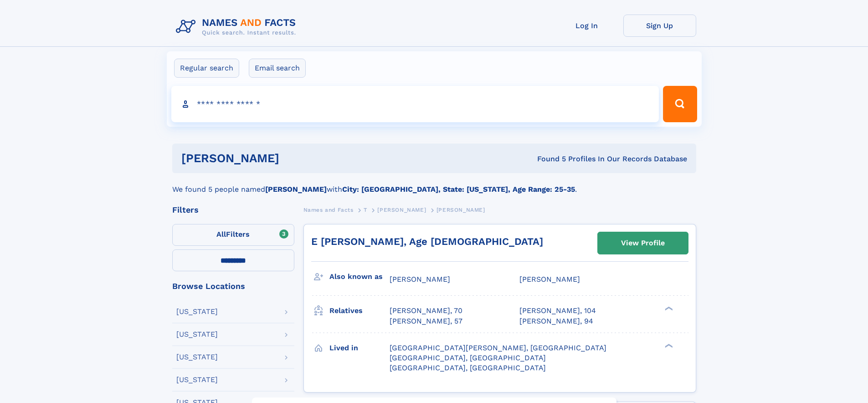 The image size is (868, 403). I want to click on h3: Lived in, so click(359, 348).